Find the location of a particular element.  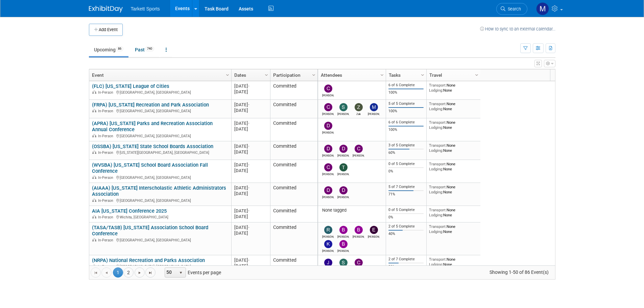

img: ExhibitDay is located at coordinates (106, 9).